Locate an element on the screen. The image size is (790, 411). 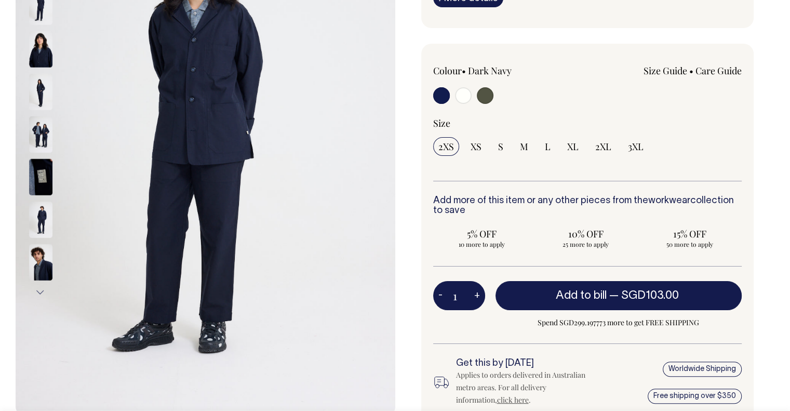
input: 15% OFF 50 more to apply is located at coordinates (690, 238).